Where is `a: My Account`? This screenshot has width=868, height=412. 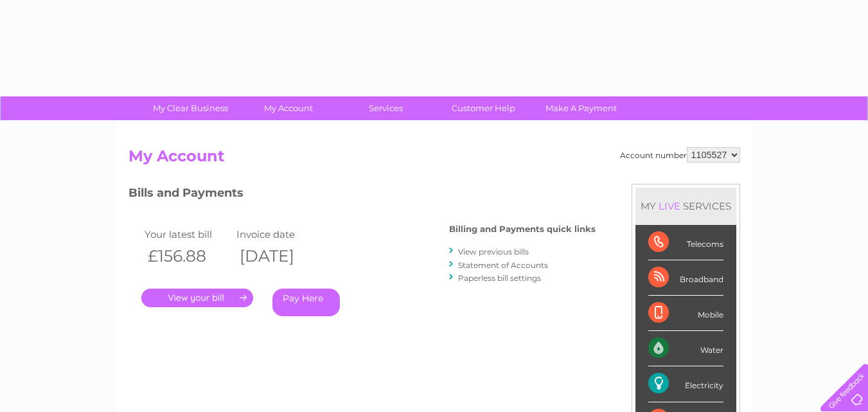
a: My Account is located at coordinates (288, 108).